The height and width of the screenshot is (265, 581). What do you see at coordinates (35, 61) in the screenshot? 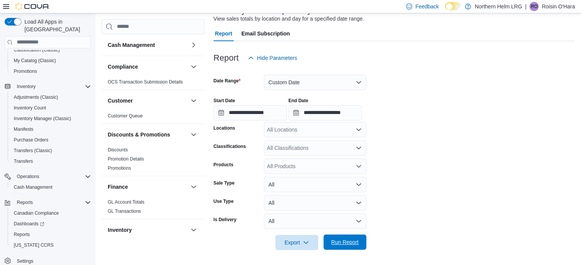
I see `a: My Catalog (Classic)` at bounding box center [35, 61].